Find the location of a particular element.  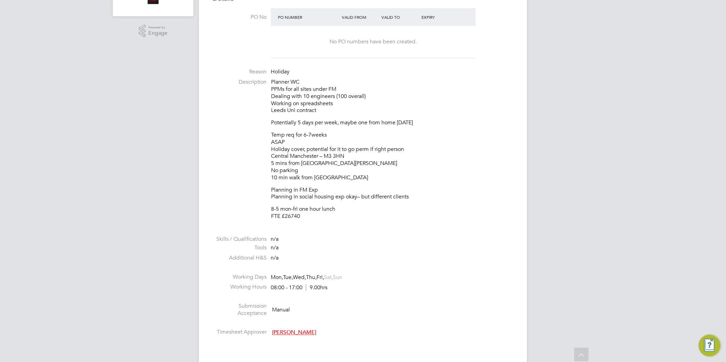

p: Planner WC PPMs for all sites under FM Dealing with 10 engineers (100 overall) Working on spreads... is located at coordinates (392, 96).